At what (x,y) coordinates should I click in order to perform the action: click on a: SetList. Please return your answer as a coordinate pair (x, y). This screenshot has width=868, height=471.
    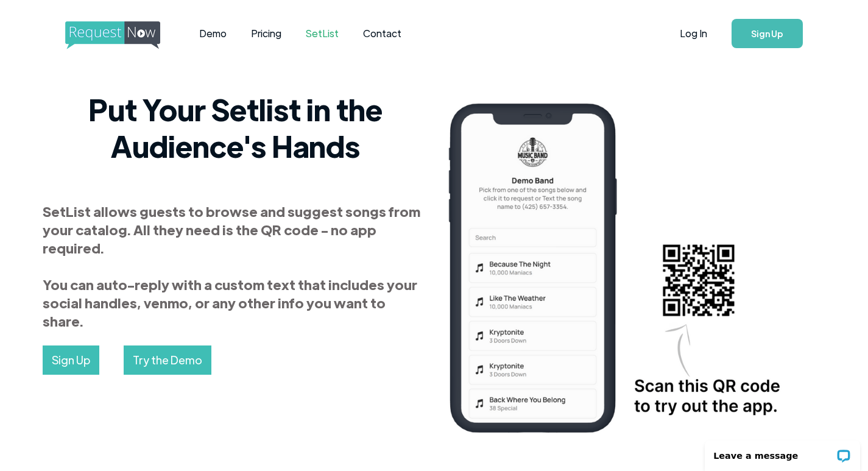
    Looking at the image, I should click on (322, 33).